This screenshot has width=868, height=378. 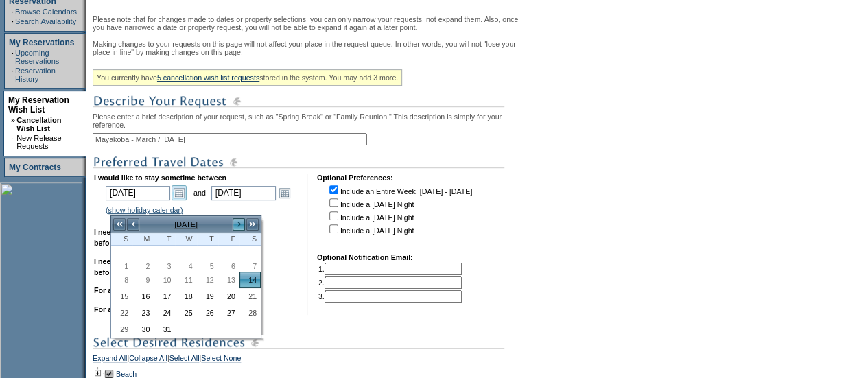 What do you see at coordinates (46, 12) in the screenshot?
I see `a: Browse Calendars` at bounding box center [46, 12].